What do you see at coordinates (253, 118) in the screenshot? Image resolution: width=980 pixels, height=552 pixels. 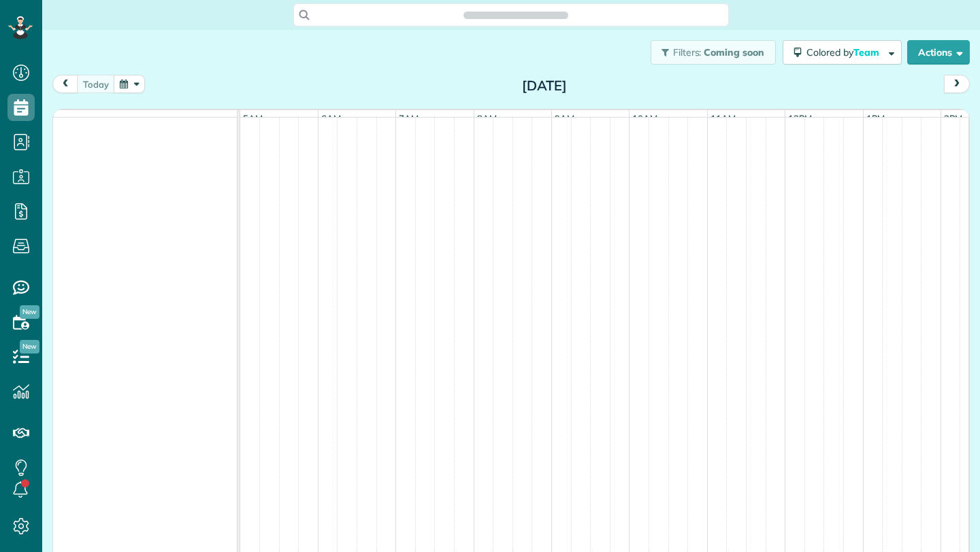 I see `span: 5am` at bounding box center [253, 118].